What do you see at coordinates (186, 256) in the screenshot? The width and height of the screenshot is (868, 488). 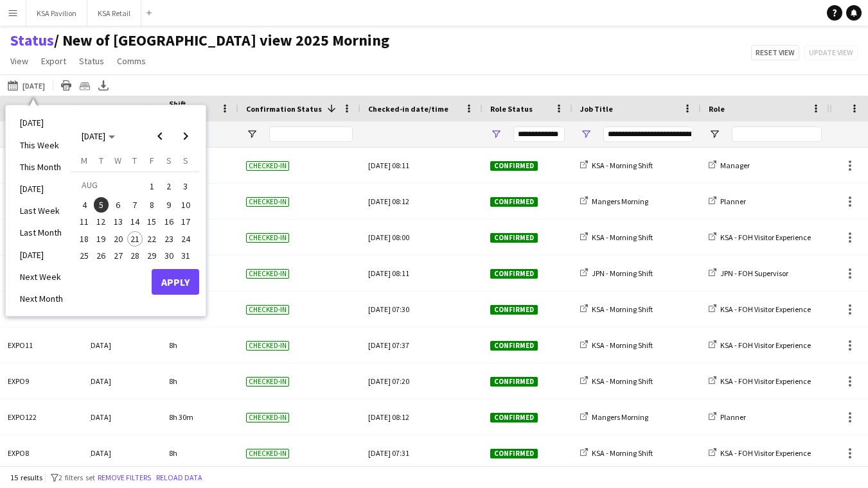 I see `span: 31` at bounding box center [186, 256].